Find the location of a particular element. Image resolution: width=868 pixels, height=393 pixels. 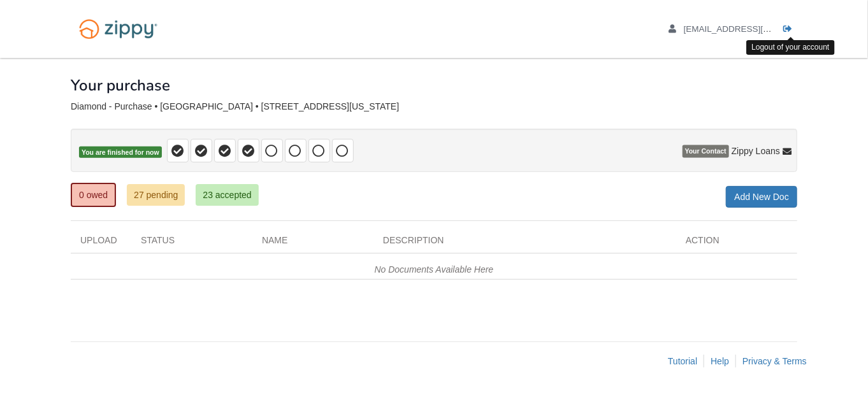

a: edit profile is located at coordinates (749, 30).